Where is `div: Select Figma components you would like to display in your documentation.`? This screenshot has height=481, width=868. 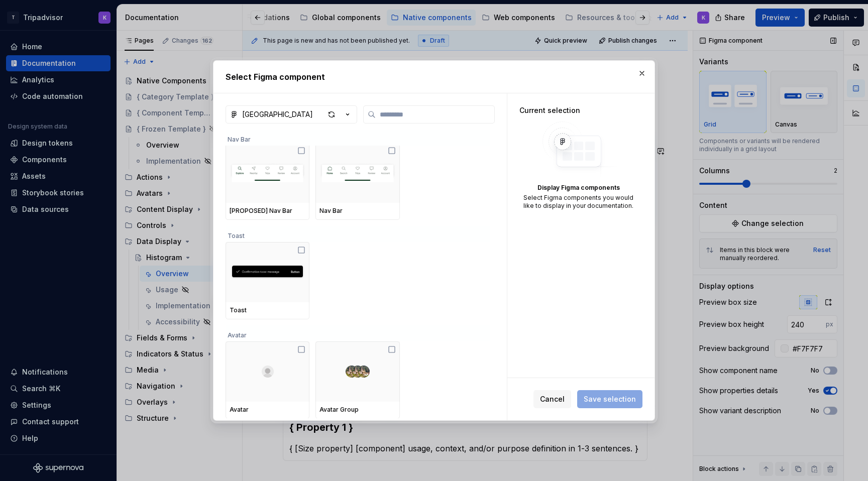 div: Select Figma components you would like to display in your documentation. is located at coordinates (578, 201).